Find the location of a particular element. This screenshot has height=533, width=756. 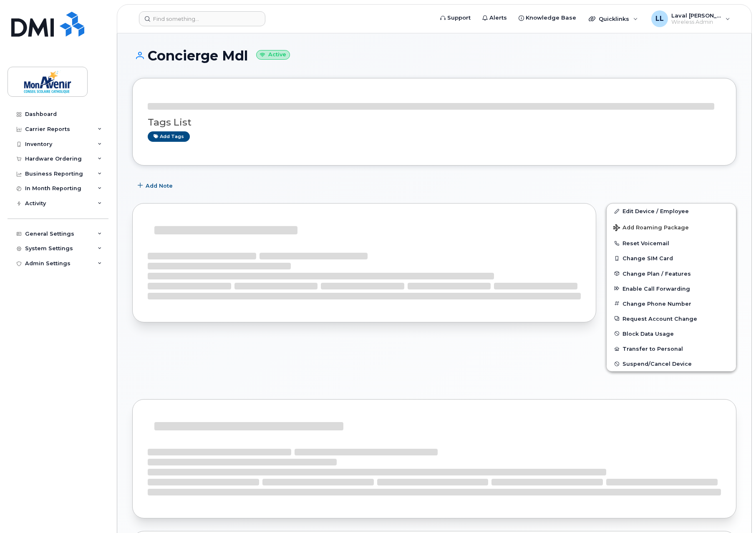

button: Reset Voicemail is located at coordinates (671, 243).